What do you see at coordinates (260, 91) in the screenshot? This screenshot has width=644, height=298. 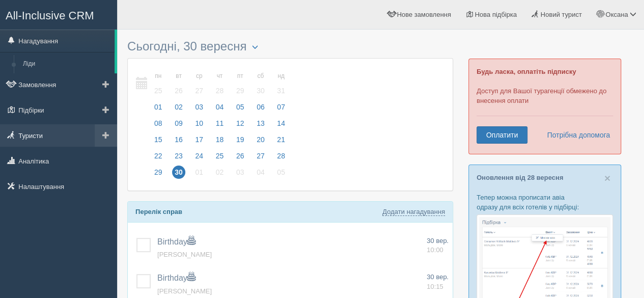 I see `span: 30` at bounding box center [260, 91].